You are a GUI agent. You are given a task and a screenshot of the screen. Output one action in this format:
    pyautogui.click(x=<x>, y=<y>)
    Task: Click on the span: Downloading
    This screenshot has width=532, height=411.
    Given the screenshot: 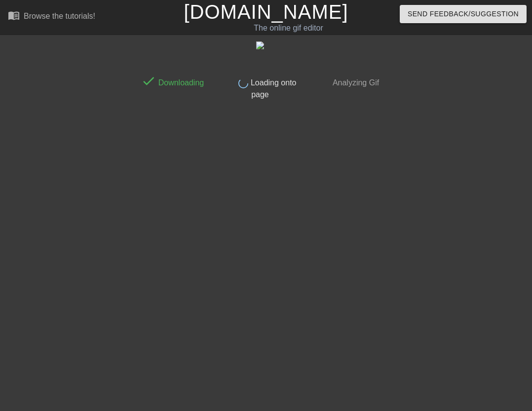 What is the action you would take?
    pyautogui.click(x=179, y=82)
    